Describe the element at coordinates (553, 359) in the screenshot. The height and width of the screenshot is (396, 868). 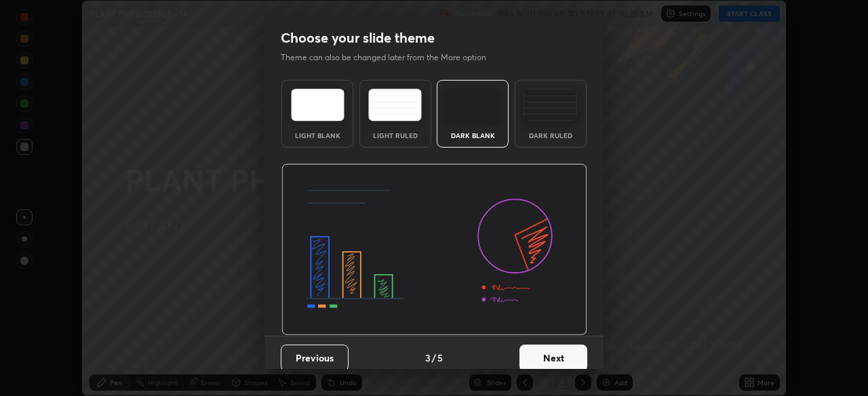
I see `button: Next` at that location.